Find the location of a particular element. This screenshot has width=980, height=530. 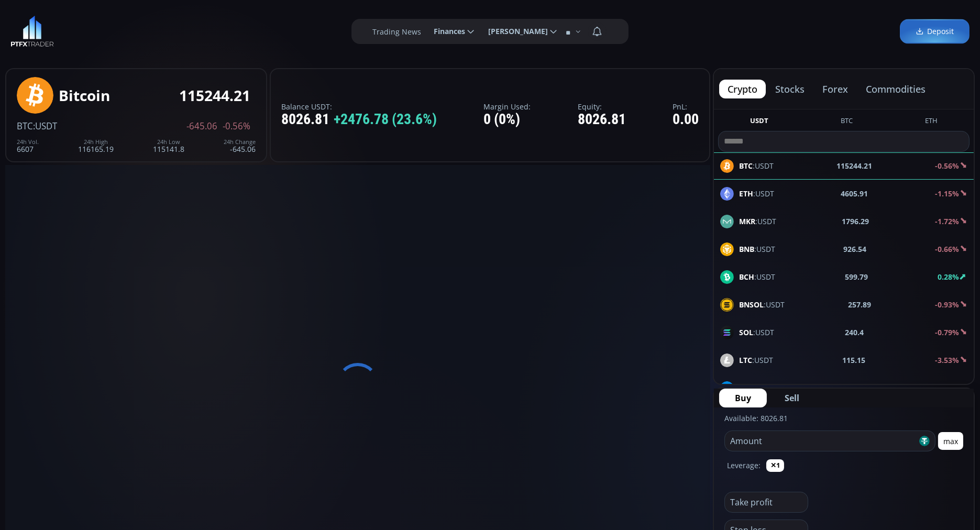

div: 0.00 is located at coordinates (685, 119).